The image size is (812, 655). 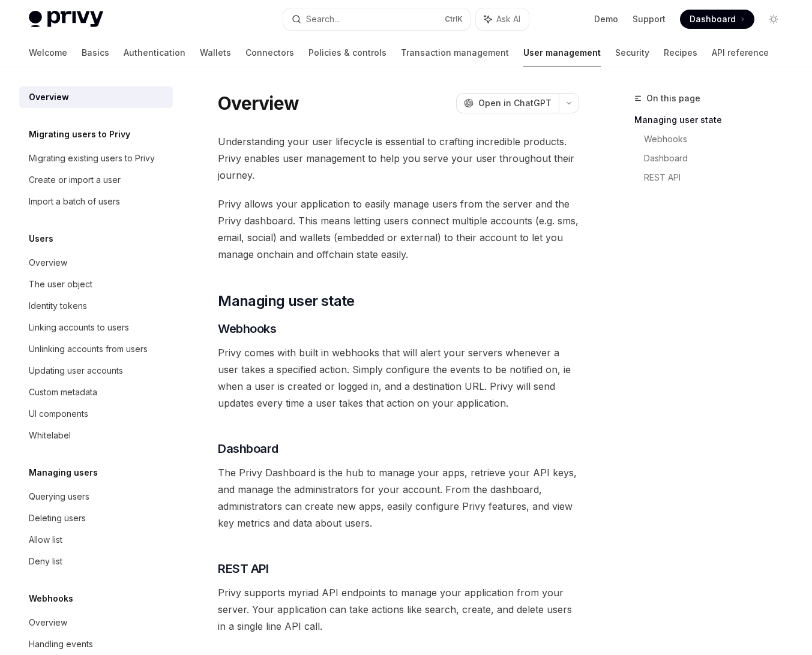 What do you see at coordinates (45, 540) in the screenshot?
I see `div: Allow list` at bounding box center [45, 540].